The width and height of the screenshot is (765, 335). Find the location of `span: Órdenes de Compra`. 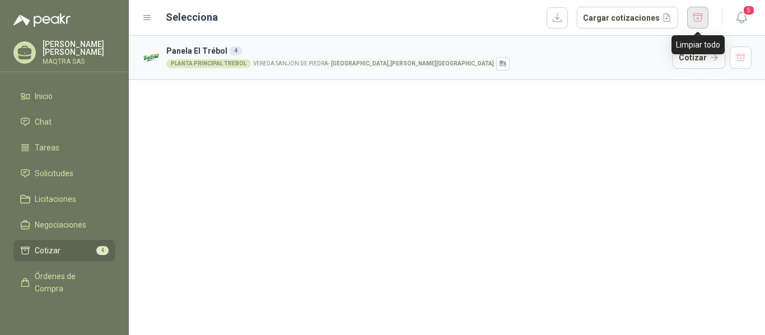

span: Órdenes de Compra is located at coordinates (69, 283).